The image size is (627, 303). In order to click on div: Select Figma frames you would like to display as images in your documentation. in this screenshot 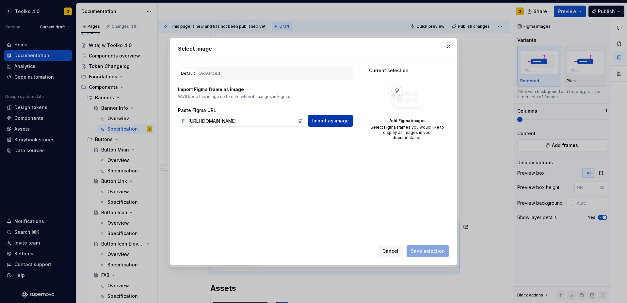, I will do `click(407, 133)`.